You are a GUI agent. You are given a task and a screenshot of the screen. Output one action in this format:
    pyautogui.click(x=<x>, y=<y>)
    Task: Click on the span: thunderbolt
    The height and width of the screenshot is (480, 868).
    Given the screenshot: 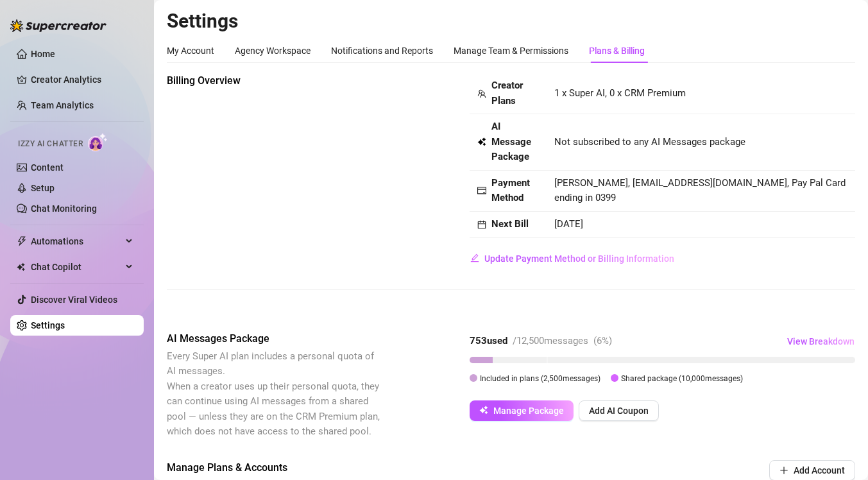 What is the action you would take?
    pyautogui.click(x=22, y=241)
    